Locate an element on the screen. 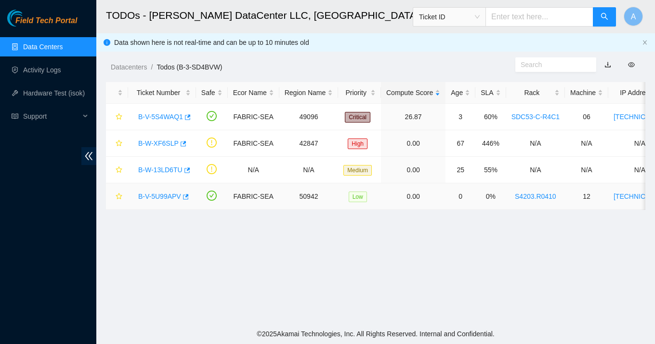 The height and width of the screenshot is (344, 655). span: High is located at coordinates (358, 144).